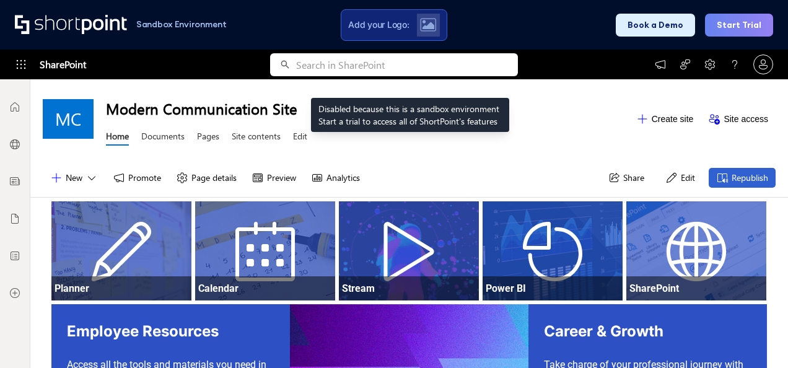  What do you see at coordinates (256, 138) in the screenshot?
I see `a: Site contents` at bounding box center [256, 138].